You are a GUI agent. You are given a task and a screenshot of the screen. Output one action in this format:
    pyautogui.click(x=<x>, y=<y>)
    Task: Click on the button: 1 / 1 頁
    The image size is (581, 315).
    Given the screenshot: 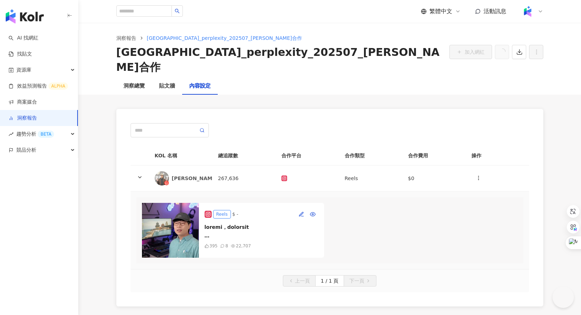 What is the action you would take?
    pyautogui.click(x=330, y=281)
    